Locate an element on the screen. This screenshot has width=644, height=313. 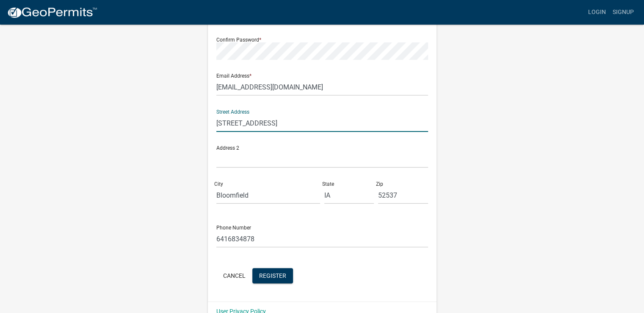
a: Signup is located at coordinates (623, 12).